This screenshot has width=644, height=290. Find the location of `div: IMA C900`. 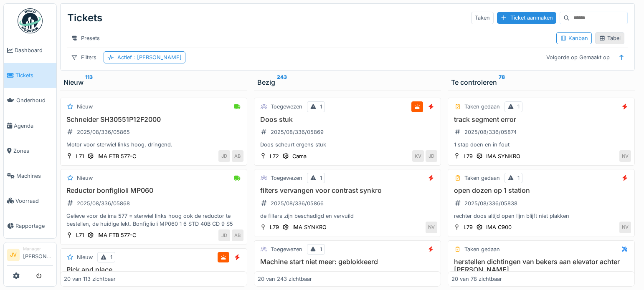

div: IMA C900 is located at coordinates (499, 227).